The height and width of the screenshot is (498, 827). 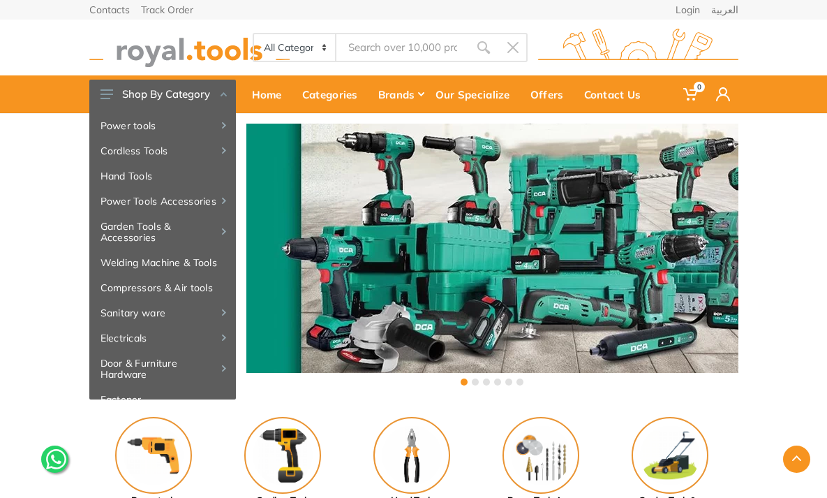 What do you see at coordinates (163, 288) in the screenshot?
I see `a: Compressors & Air tools` at bounding box center [163, 288].